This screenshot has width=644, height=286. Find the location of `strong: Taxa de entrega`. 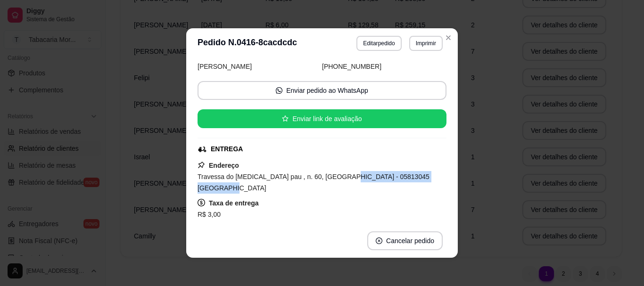

strong: Taxa de entrega is located at coordinates (234, 203).